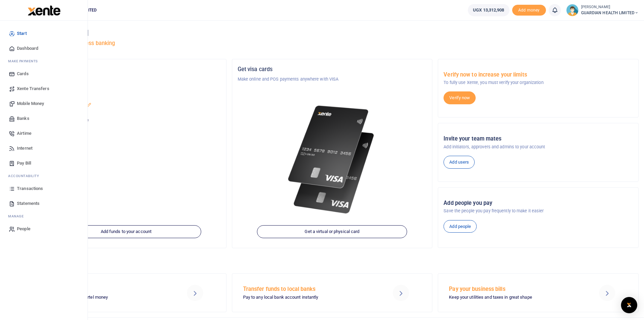 This screenshot has width=644, height=320. What do you see at coordinates (30, 103) in the screenshot?
I see `span: Mobile Money` at bounding box center [30, 103].